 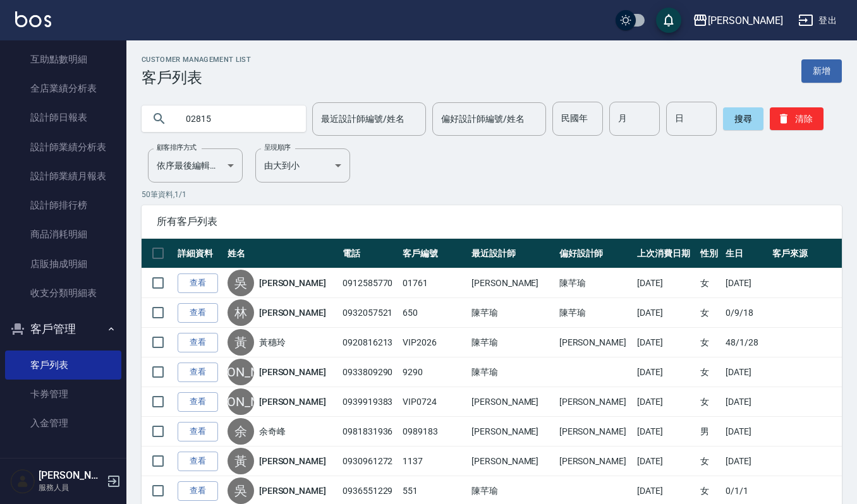 I want to click on h3: 客戶列表, so click(x=196, y=78).